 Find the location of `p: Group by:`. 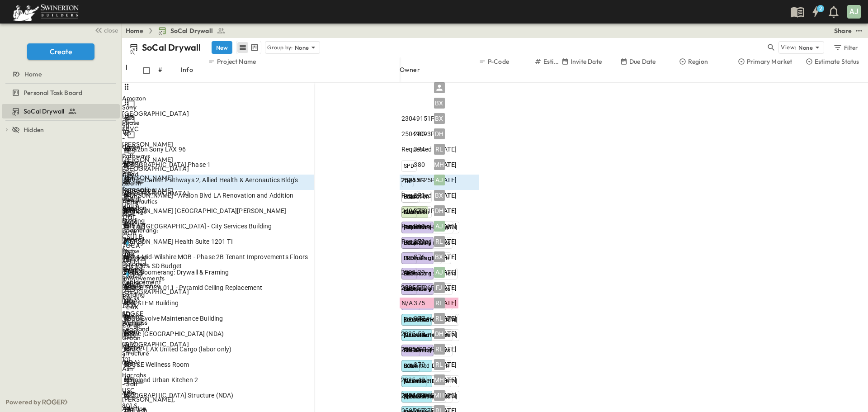

p: Group by: is located at coordinates (280, 47).